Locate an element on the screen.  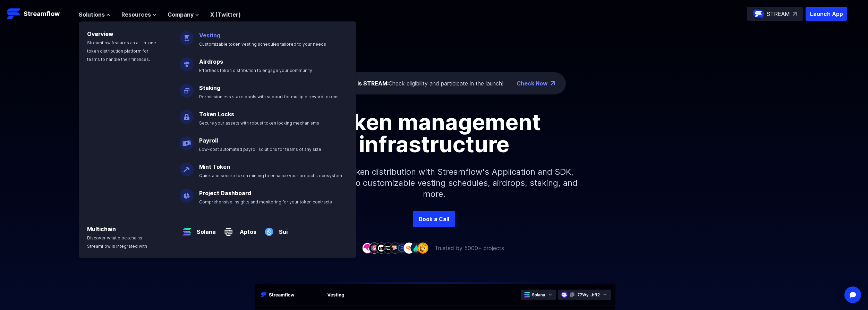
p: Aptos is located at coordinates (246, 229).